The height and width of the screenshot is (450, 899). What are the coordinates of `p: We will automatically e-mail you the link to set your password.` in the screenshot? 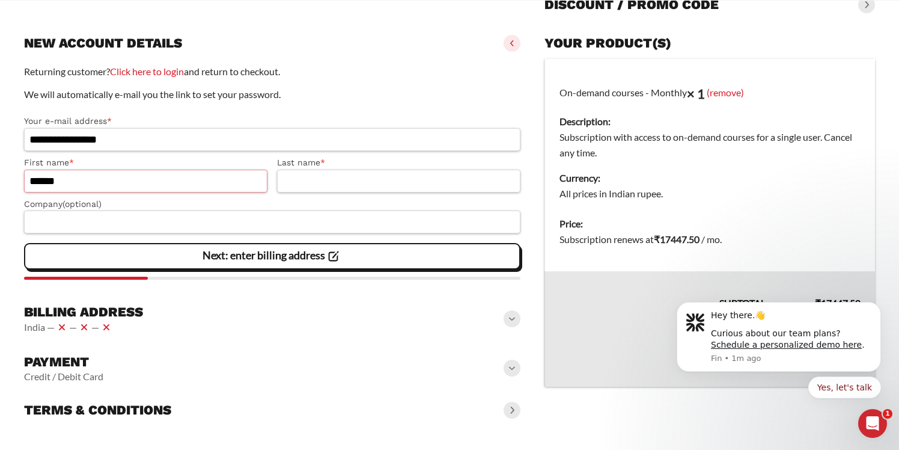 It's located at (272, 94).